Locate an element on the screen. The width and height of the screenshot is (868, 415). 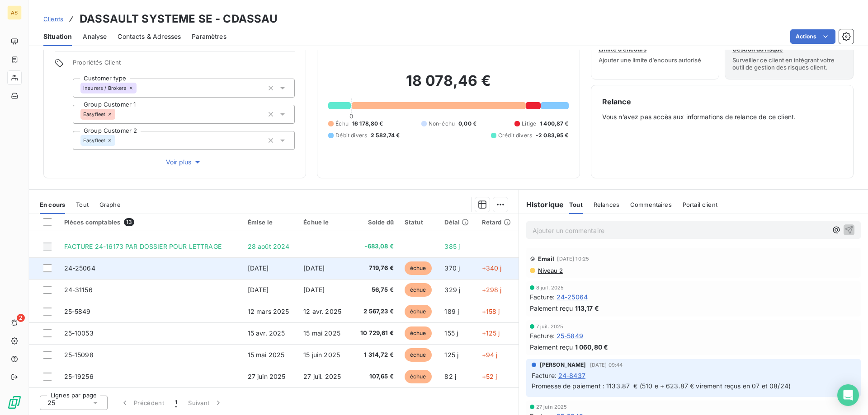
span: 27 juil. 2025 is located at coordinates (322, 376).